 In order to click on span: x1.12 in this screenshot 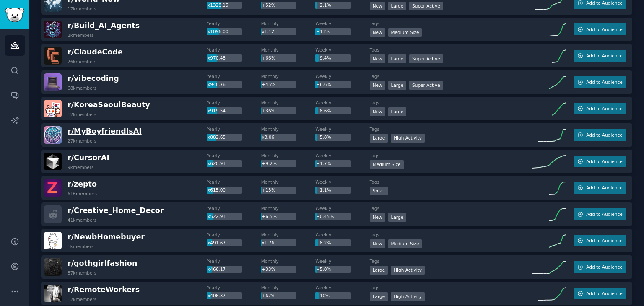, I will do `click(268, 32)`.